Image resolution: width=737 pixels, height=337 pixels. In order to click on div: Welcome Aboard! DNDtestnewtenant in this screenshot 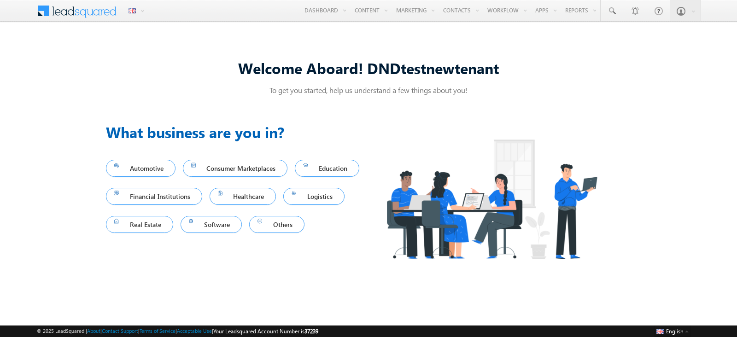, I will do `click(368, 68)`.